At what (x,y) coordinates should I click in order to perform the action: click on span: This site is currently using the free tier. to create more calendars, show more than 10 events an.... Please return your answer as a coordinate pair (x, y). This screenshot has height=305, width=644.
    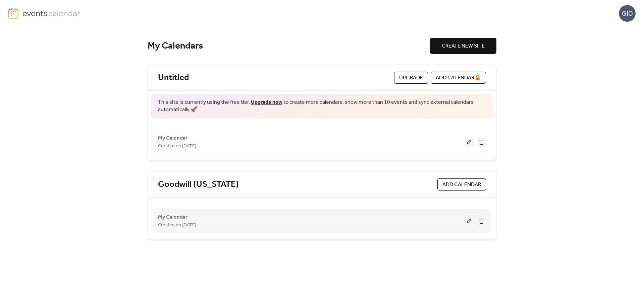
    Looking at the image, I should click on (322, 106).